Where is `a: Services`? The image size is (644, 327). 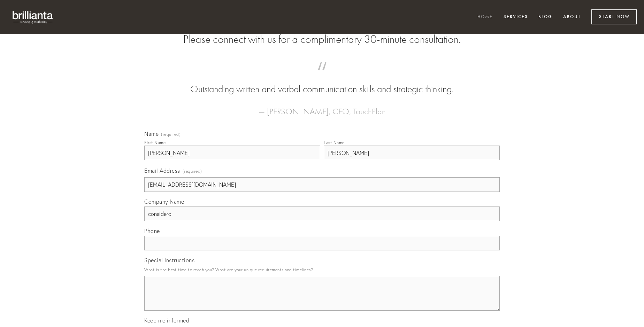
a: Services is located at coordinates (515, 17).